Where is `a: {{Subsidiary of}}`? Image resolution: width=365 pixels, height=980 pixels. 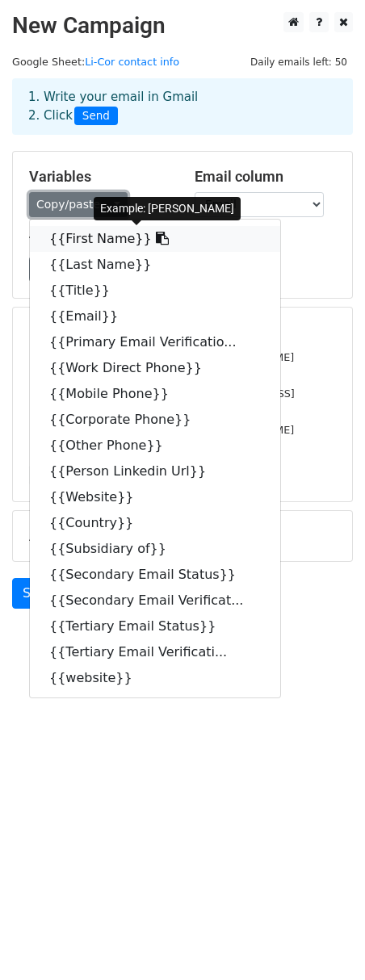
a: {{Subsidiary of}} is located at coordinates (155, 549).